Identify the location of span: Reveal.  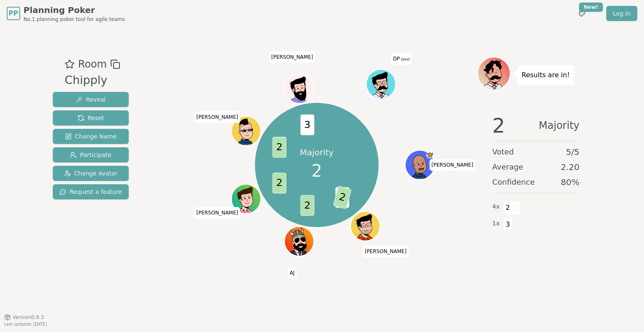
(90, 100).